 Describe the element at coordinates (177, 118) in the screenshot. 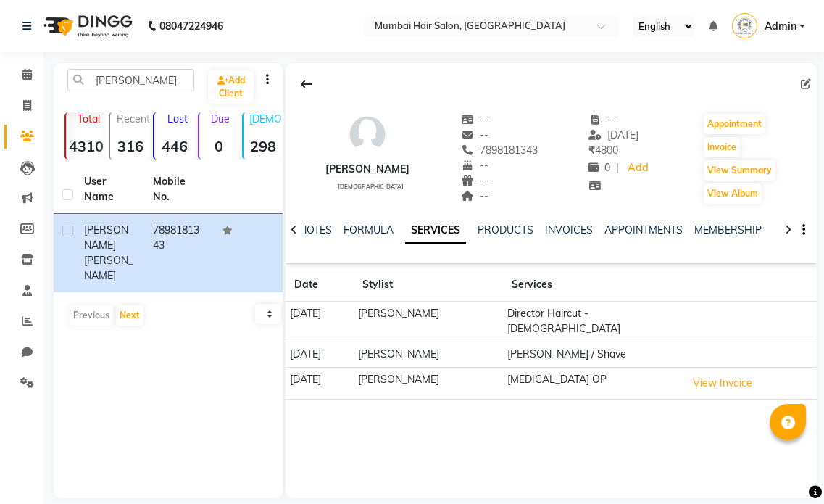

I see `p: Lost` at that location.